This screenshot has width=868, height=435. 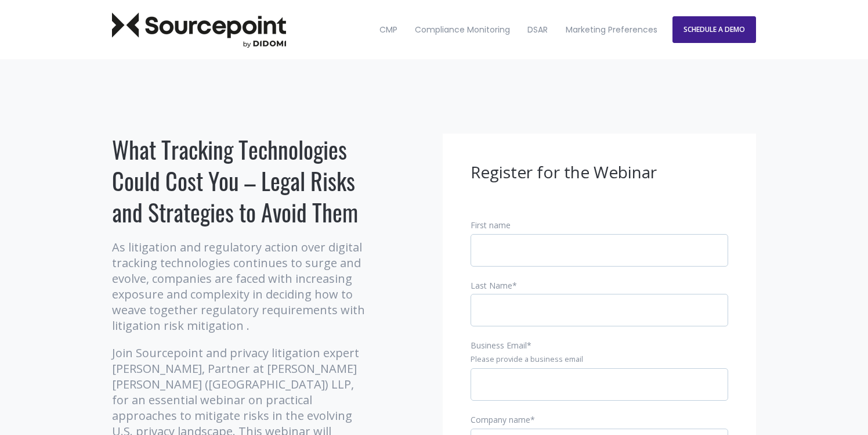 What do you see at coordinates (498, 345) in the screenshot?
I see `span: Business Email` at bounding box center [498, 345].